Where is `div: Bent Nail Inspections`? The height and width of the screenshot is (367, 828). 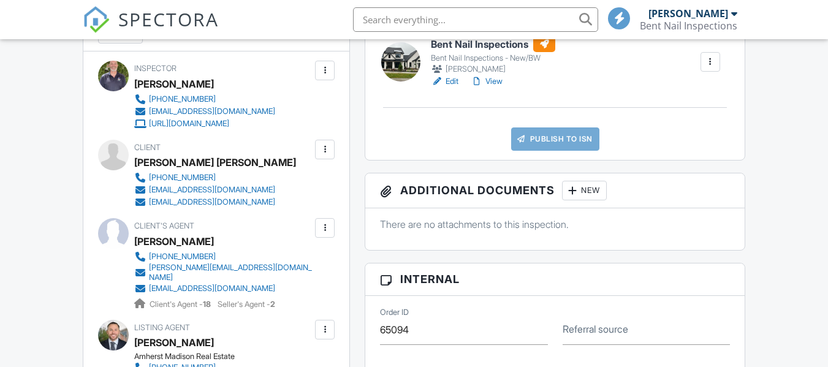
div: Bent Nail Inspections is located at coordinates (688, 26).